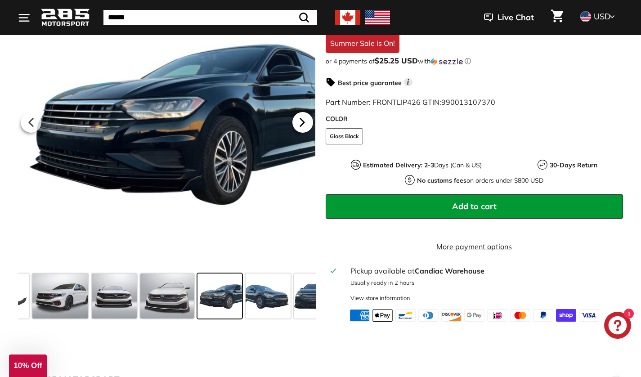  What do you see at coordinates (27, 365) in the screenshot?
I see `span: 10% Off` at bounding box center [27, 365].